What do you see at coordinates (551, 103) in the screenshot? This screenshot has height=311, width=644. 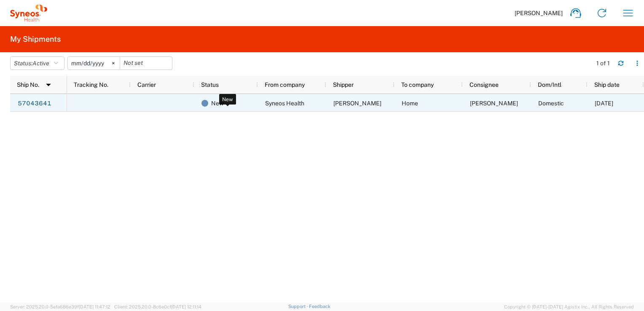 I see `span: Domestic` at bounding box center [551, 103].